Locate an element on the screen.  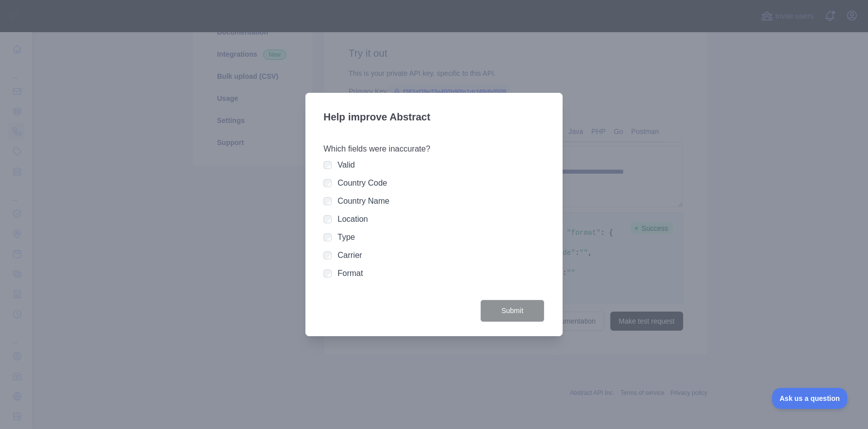
label: Type is located at coordinates (346, 237).